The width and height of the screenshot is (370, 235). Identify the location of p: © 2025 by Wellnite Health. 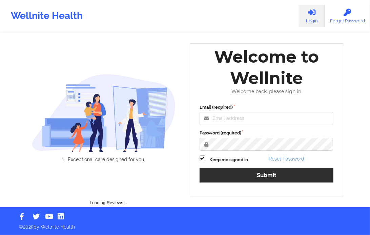
(185, 225).